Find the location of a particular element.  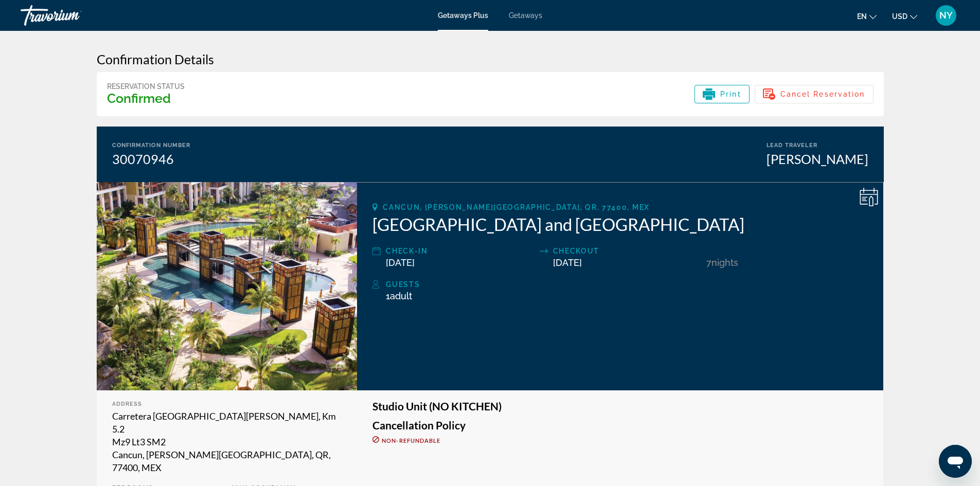

button: Cancel Reservation is located at coordinates (814, 94).